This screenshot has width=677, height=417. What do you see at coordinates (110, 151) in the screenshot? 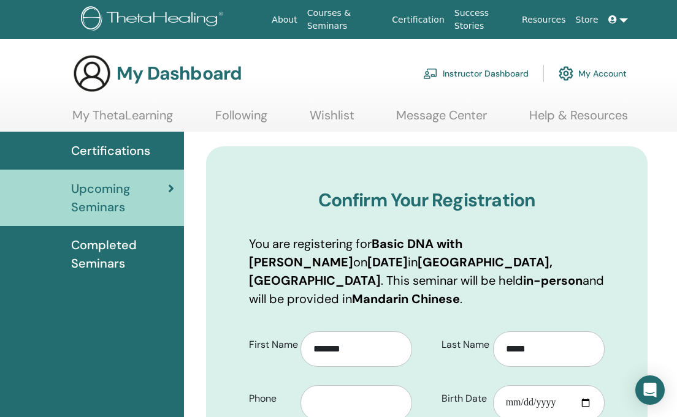
I see `span: Certifications` at bounding box center [110, 151].